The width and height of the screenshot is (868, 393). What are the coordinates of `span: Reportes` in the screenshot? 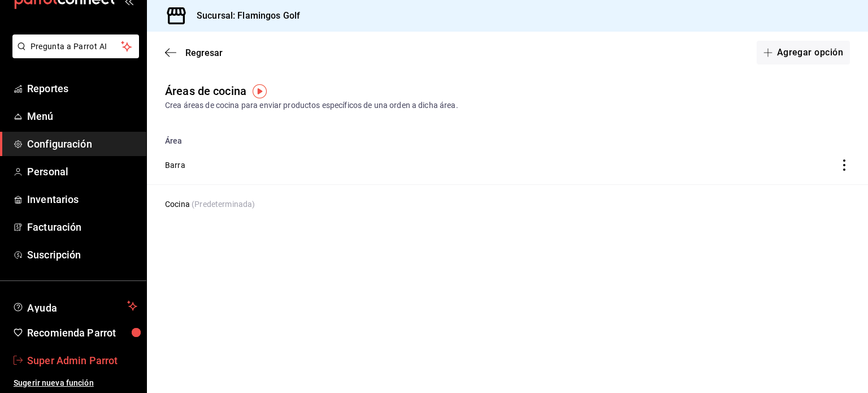 It's located at (82, 88).